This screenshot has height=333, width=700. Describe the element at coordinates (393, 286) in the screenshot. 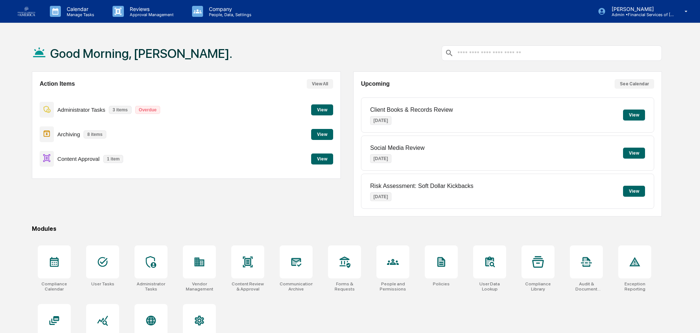

I see `div: People and Permissions` at that location.